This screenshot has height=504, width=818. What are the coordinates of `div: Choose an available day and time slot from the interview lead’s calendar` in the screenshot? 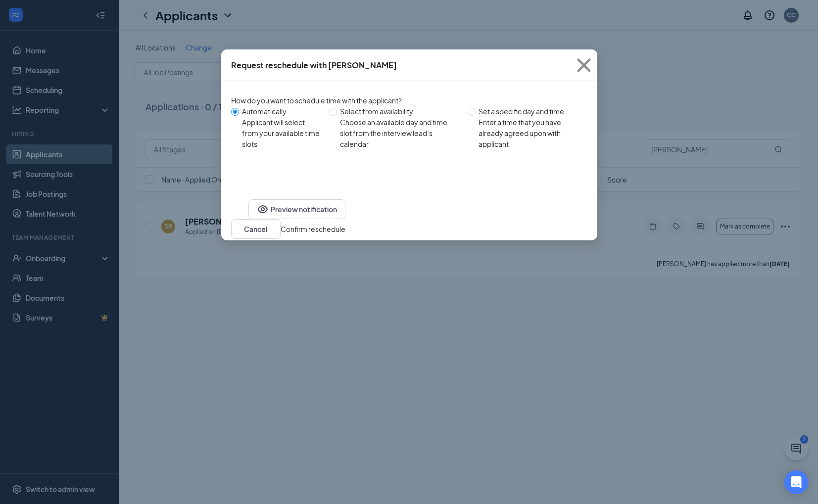 It's located at (400, 133).